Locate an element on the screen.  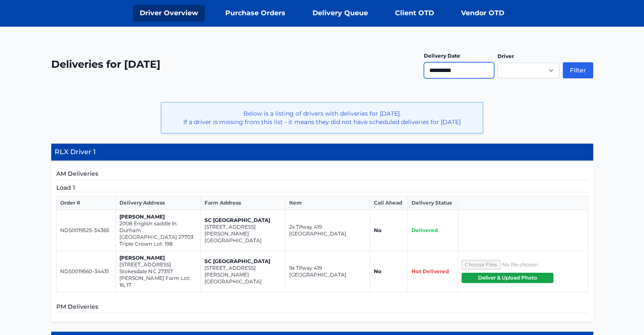
p: NDS0019525-34365 is located at coordinates (86, 230).